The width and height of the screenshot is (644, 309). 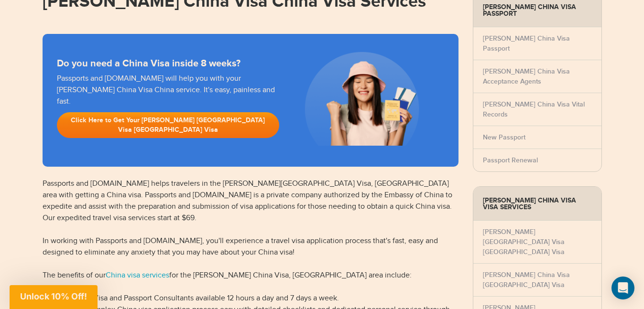 I want to click on a: New Passport, so click(x=504, y=137).